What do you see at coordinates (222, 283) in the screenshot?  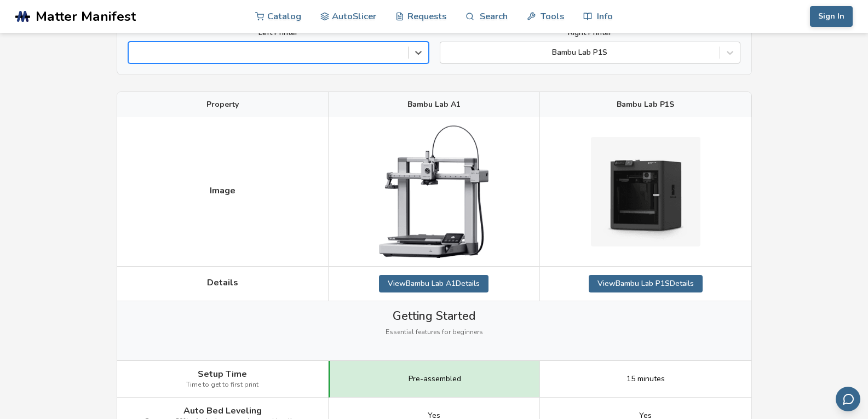 I see `span: Details` at bounding box center [222, 283].